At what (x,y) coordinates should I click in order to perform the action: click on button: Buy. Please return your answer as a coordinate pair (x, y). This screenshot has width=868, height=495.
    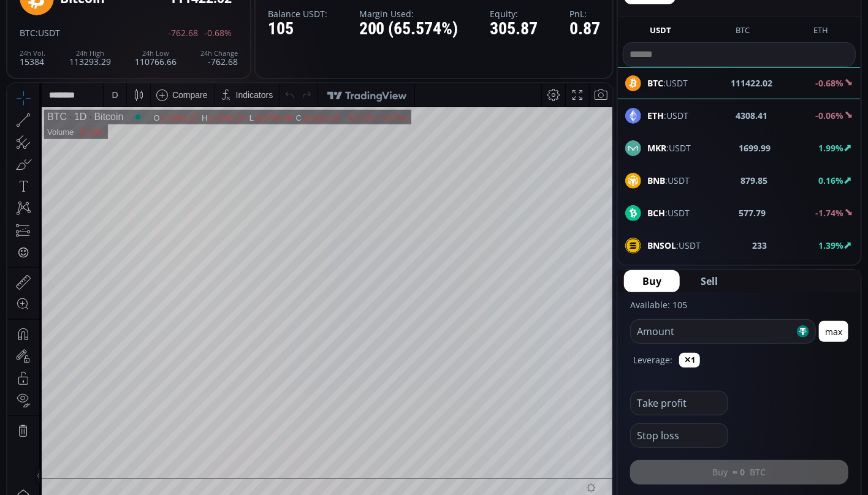
    Looking at the image, I should click on (651, 281).